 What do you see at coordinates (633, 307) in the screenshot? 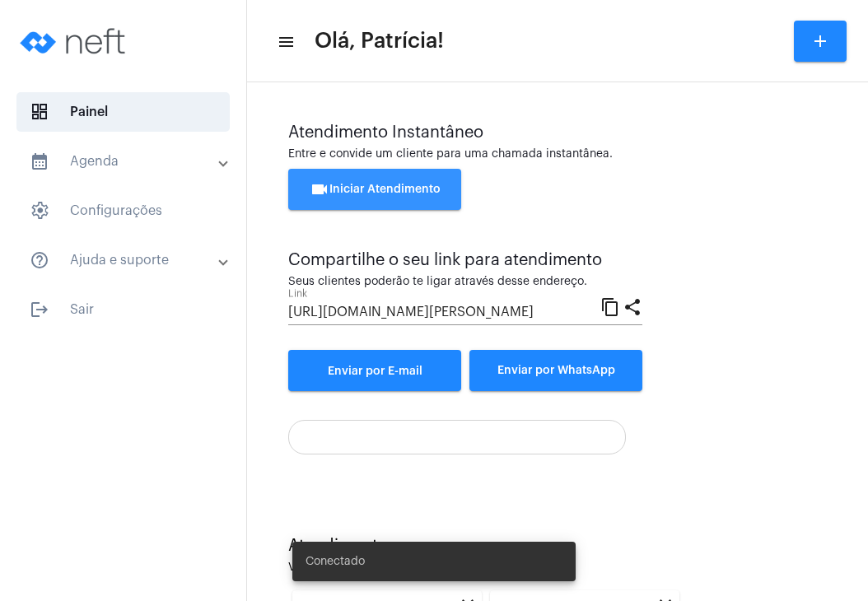
I see `mat-icon: share` at bounding box center [633, 307].